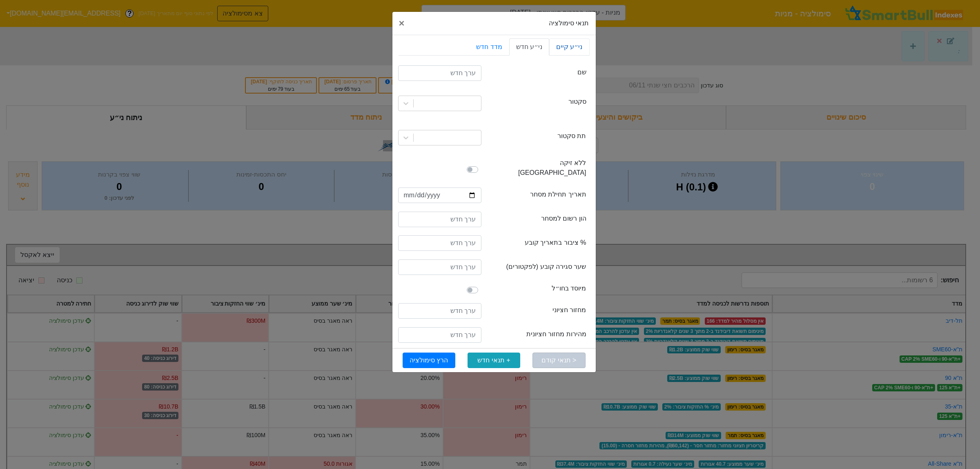 This screenshot has height=469, width=980. Describe the element at coordinates (494, 361) in the screenshot. I see `button: + תנאי חדש` at that location.